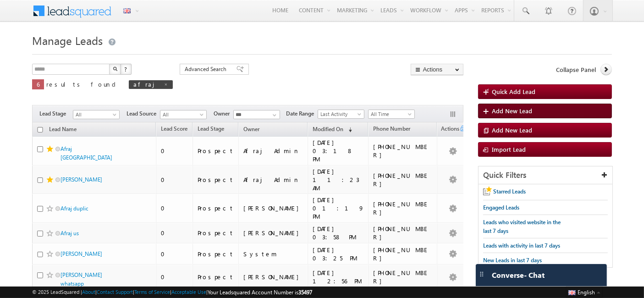 This screenshot has width=644, height=298. Describe the element at coordinates (273, 115) in the screenshot. I see `a: Show All Items` at that location.